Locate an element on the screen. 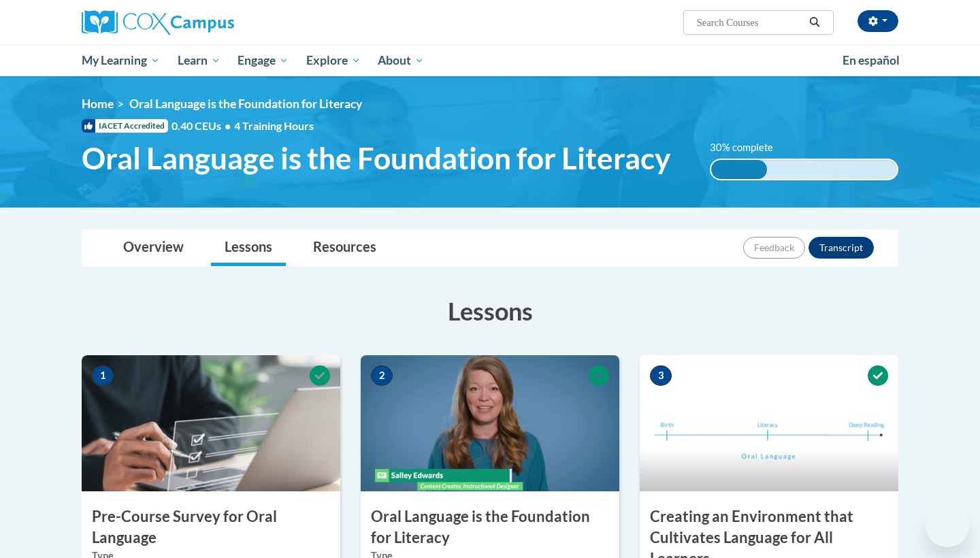 The image size is (980, 558). button: Transcript is located at coordinates (841, 247).